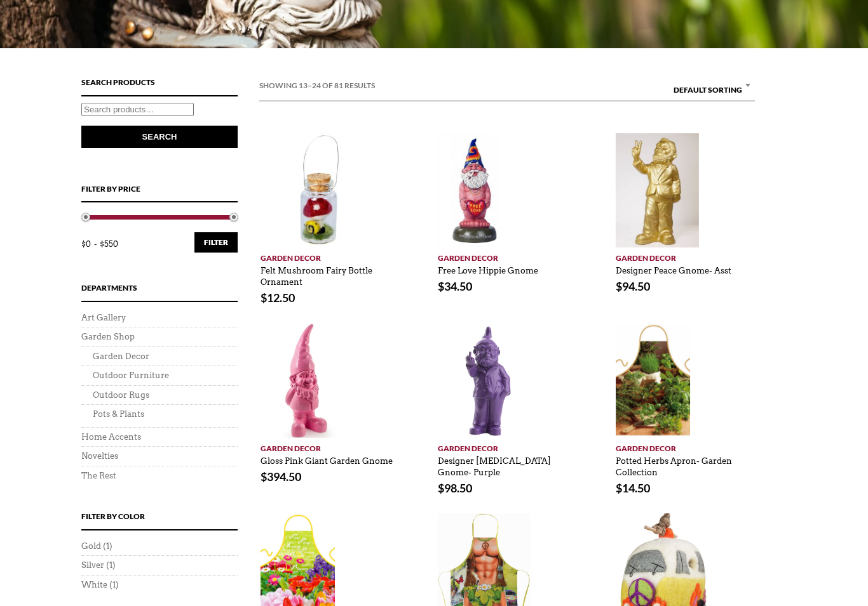 The image size is (868, 606). I want to click on a: Outdoor Rugs, so click(120, 395).